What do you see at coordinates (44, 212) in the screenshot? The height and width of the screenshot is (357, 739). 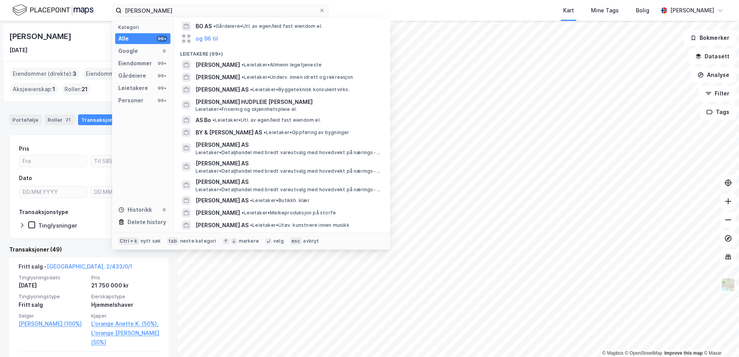 I see `div: Transaksjonstype` at bounding box center [44, 212].